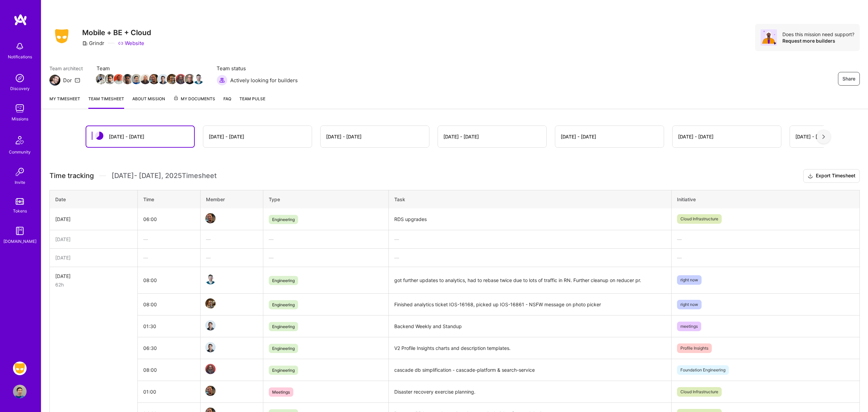 The width and height of the screenshot is (868, 412). I want to click on th: Type, so click(326, 199).